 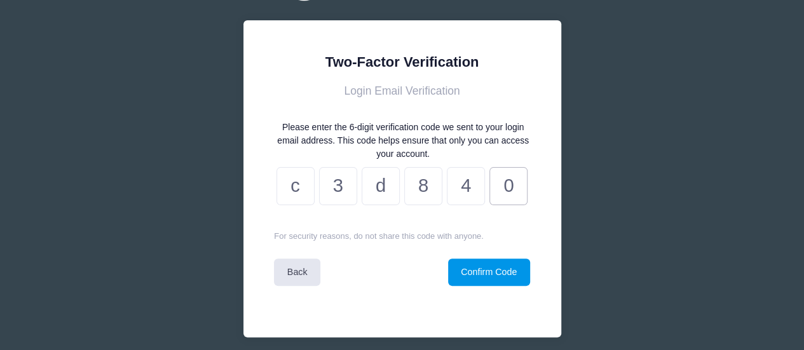 I want to click on a: Back, so click(x=297, y=272).